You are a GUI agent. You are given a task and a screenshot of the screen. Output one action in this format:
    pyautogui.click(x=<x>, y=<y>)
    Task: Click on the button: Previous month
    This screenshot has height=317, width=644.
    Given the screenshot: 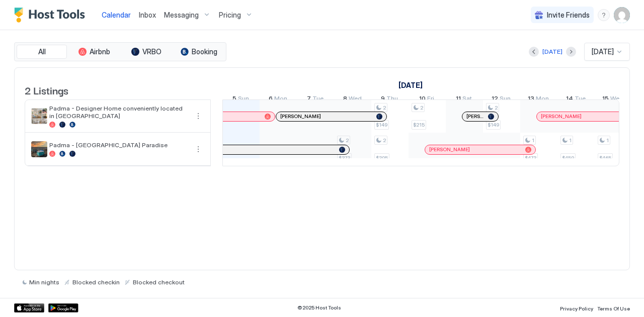 What is the action you would take?
    pyautogui.click(x=533, y=51)
    